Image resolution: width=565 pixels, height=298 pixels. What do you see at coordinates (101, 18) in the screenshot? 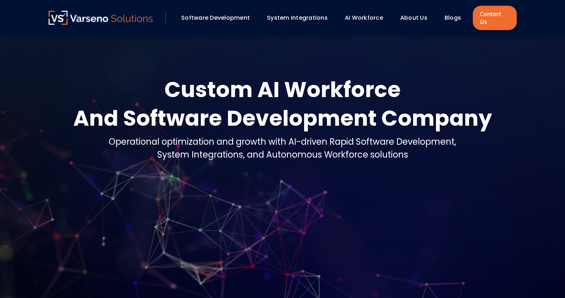
I see `a: Varseno Solutions – Product Engineering & IT Services` at bounding box center [101, 18].